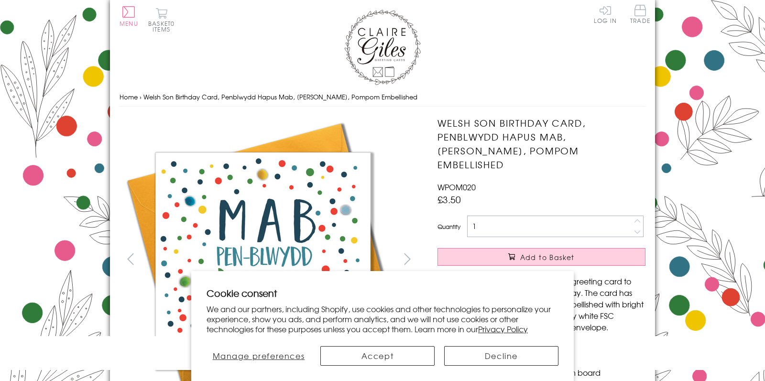 The height and width of the screenshot is (381, 765). I want to click on a: Home, so click(129, 97).